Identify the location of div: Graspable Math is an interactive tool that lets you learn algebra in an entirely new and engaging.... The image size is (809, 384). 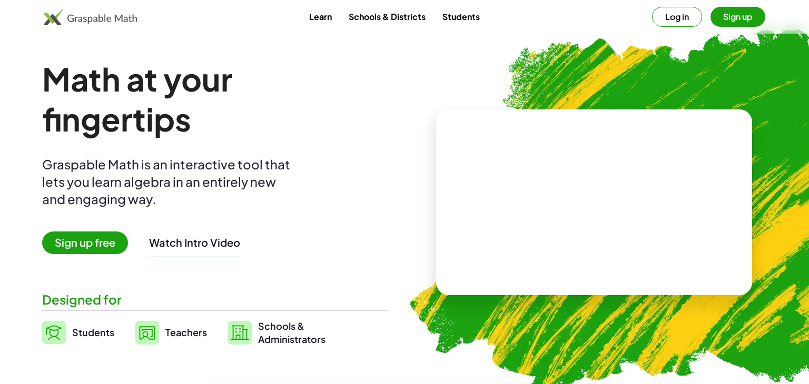
(169, 182).